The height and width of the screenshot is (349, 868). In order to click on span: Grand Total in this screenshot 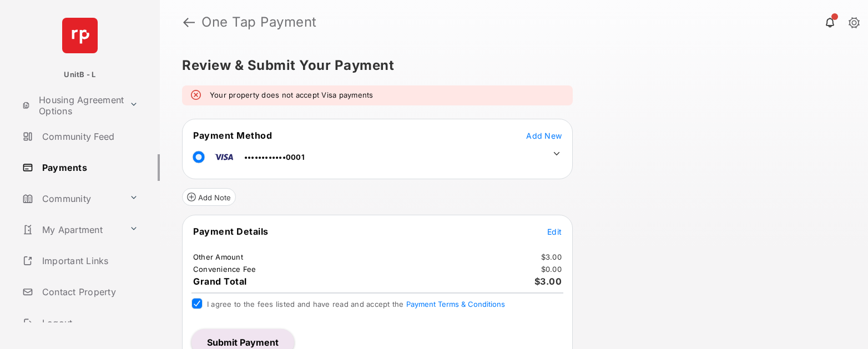, I will do `click(220, 282)`.